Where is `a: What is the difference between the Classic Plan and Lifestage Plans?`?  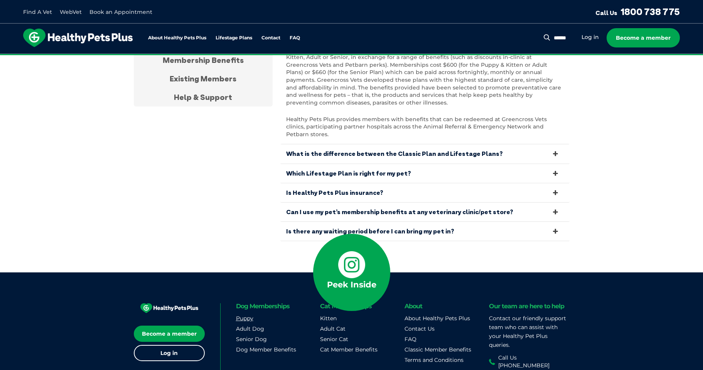
a: What is the difference between the Classic Plan and Lifestage Plans? is located at coordinates (425, 154).